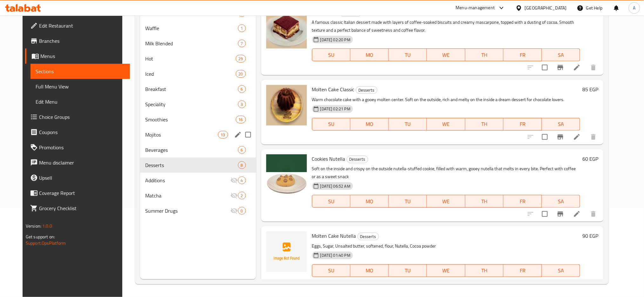 This screenshot has width=644, height=297. What do you see at coordinates (190, 59) in the screenshot?
I see `span: Hot` at bounding box center [190, 59].